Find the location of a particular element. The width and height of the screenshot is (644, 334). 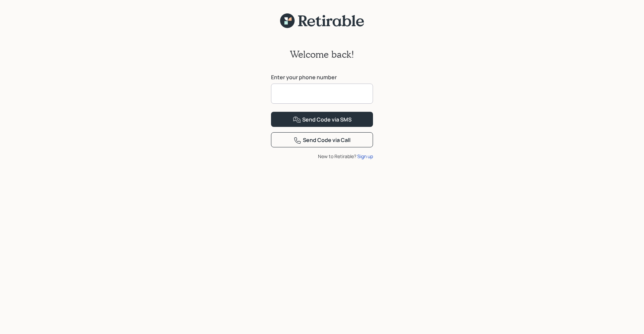

label: Enter your phone number is located at coordinates (322, 77).